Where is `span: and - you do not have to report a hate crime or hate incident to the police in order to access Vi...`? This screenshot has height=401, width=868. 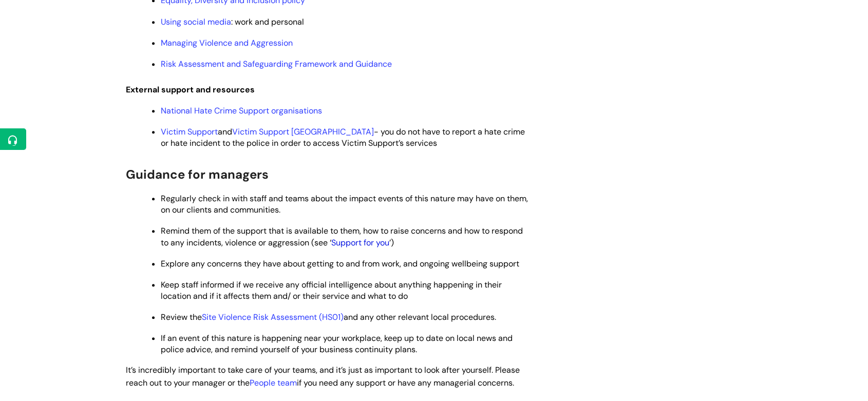 span: and - you do not have to report a hate crime or hate incident to the police in order to access Vi... is located at coordinates (343, 137).